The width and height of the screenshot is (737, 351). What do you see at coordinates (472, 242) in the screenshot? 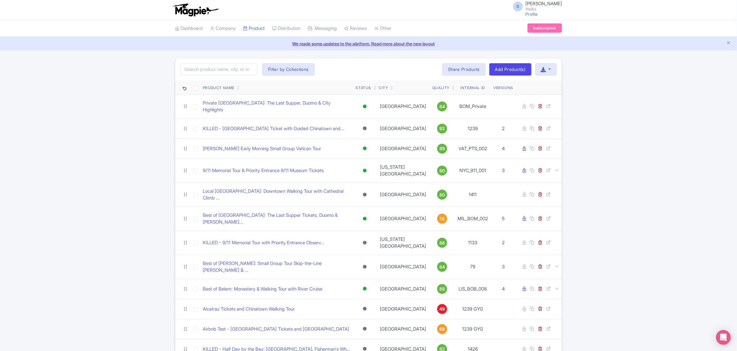
I see `td: 1133` at bounding box center [472, 242].